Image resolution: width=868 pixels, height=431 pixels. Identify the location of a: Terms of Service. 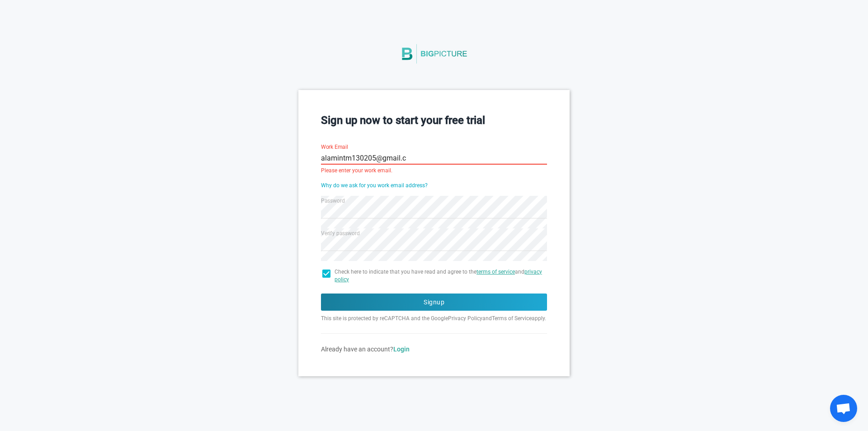
(512, 319).